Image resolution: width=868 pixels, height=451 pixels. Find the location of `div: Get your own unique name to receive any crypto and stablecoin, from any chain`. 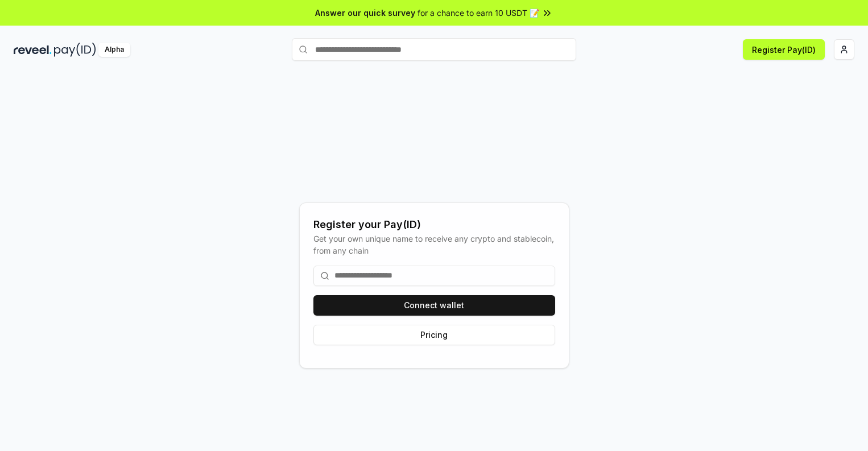

div: Get your own unique name to receive any crypto and stablecoin, from any chain is located at coordinates (434, 244).